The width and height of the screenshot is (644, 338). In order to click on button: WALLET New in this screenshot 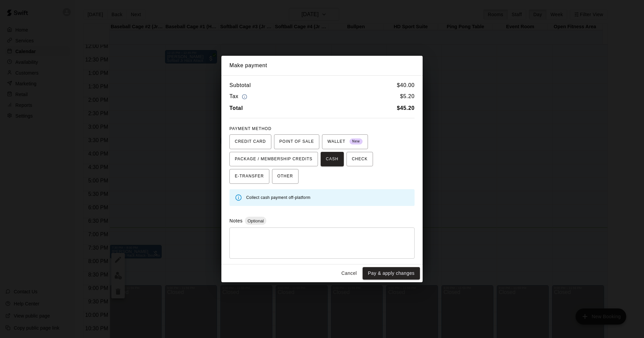, I will do `click(345, 142)`.